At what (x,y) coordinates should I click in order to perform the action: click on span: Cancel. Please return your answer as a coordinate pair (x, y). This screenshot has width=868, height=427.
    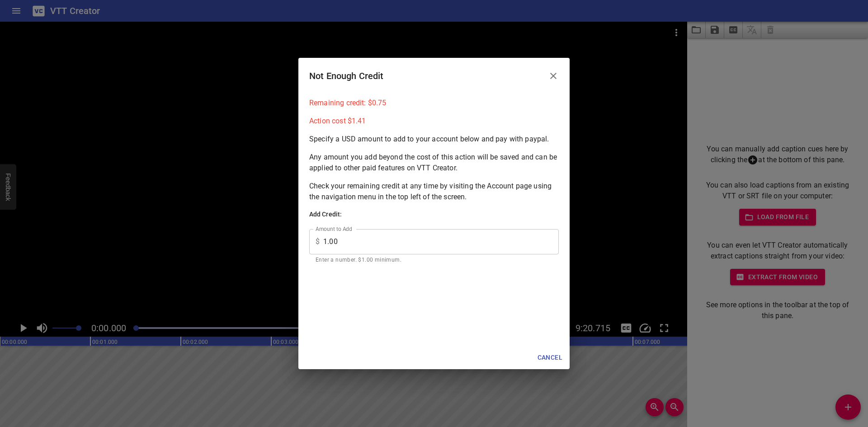
    Looking at the image, I should click on (550, 357).